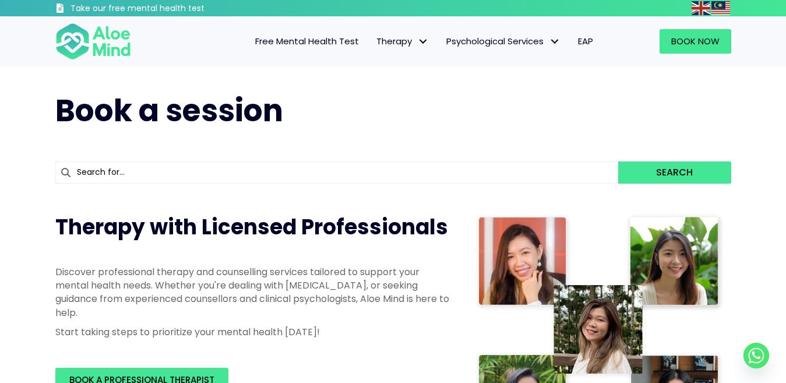  I want to click on a: English, so click(702, 8).